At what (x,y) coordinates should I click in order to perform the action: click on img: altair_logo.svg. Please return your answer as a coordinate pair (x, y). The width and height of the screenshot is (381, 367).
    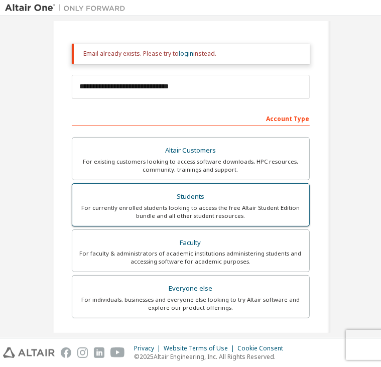
    Looking at the image, I should click on (29, 352).